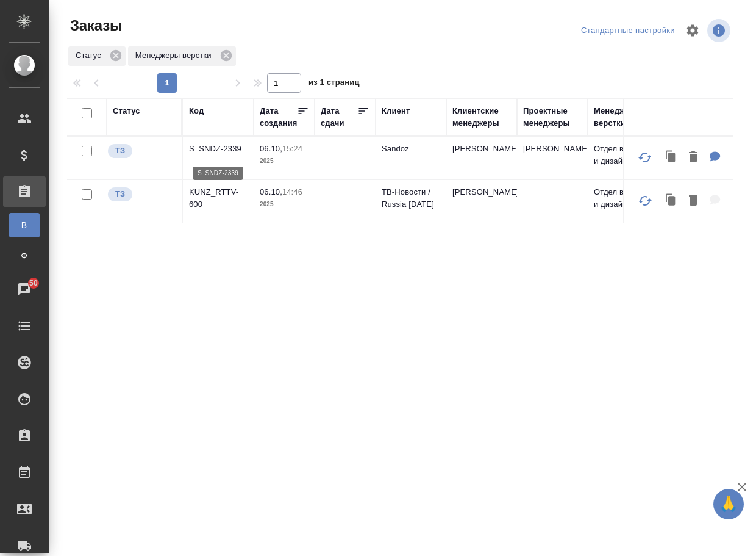 The height and width of the screenshot is (556, 756). I want to click on span: Посмотреть информацию, so click(720, 30).